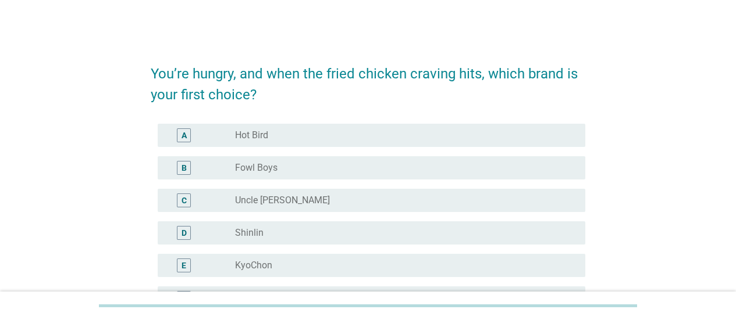  Describe the element at coordinates (184, 167) in the screenshot. I see `div: B` at that location.